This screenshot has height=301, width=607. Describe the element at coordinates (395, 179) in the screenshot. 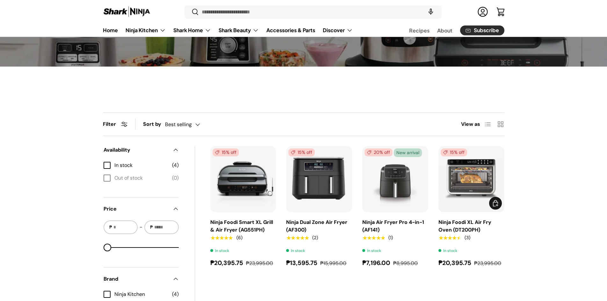

I see `img: https://sharkninja.com.ph/products/ninja-air-fryer-pro-4-in-1-af141` at that location.